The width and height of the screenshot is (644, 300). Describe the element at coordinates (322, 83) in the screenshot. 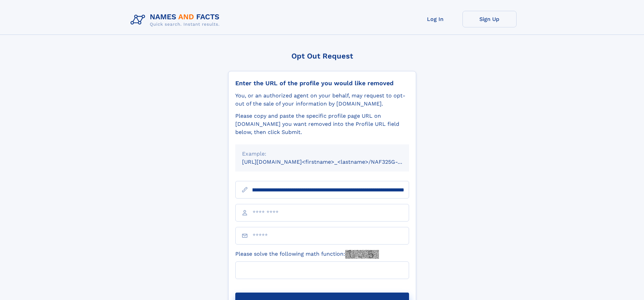

I see `div: Enter the URL of the profile you would like removed` at that location.